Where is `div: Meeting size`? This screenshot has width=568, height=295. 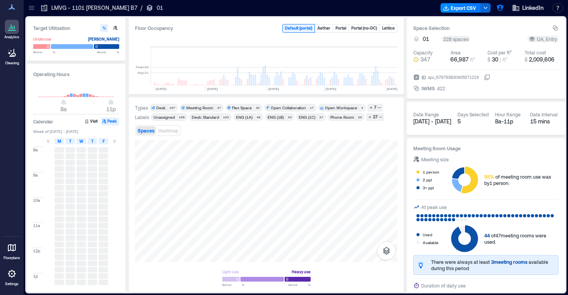
div: Meeting size is located at coordinates (435, 160).